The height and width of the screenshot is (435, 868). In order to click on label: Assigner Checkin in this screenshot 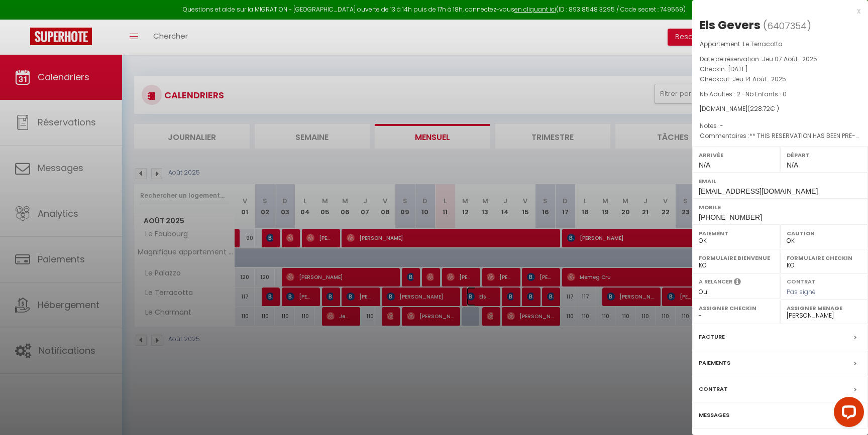, I will do `click(736, 308)`.